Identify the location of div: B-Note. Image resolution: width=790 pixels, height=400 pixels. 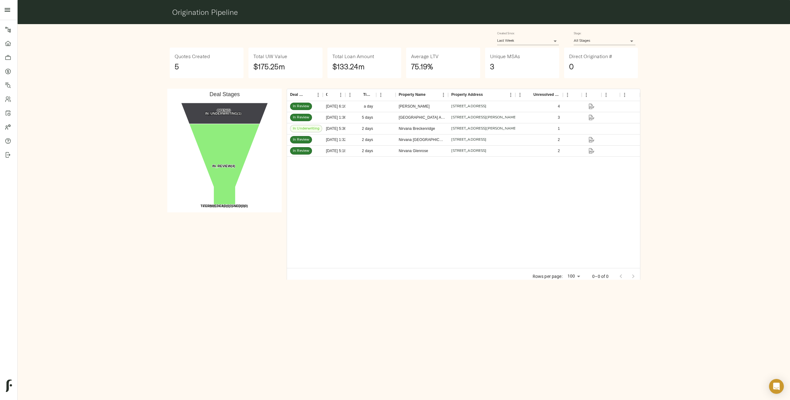
(592, 94).